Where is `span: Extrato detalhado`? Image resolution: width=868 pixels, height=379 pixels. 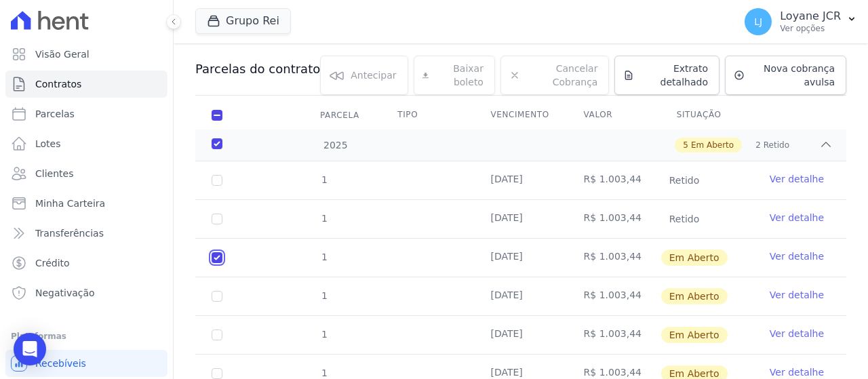
span: Extrato detalhado is located at coordinates (673, 75).